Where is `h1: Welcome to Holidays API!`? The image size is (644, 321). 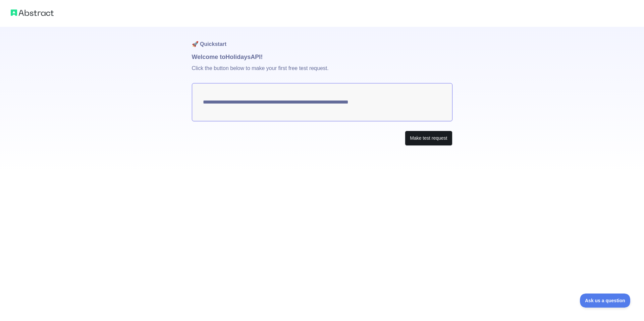 h1: Welcome to Holidays API! is located at coordinates (322, 57).